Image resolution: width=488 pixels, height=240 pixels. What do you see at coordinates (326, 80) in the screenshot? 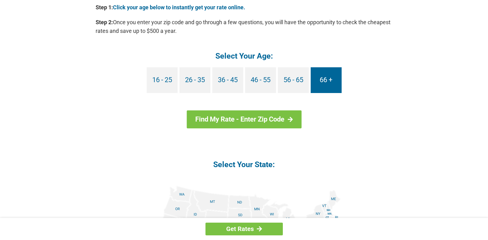
I see `a: 66 +` at bounding box center [326, 80].